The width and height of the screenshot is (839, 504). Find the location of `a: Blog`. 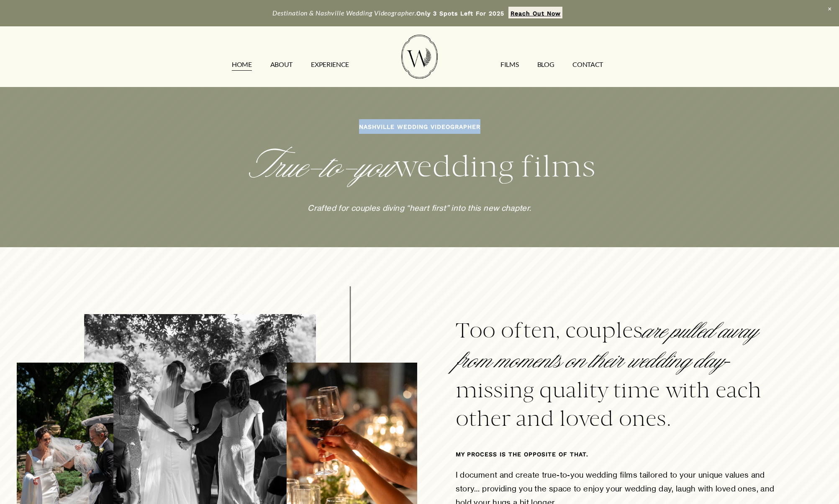

a: Blog is located at coordinates (546, 65).